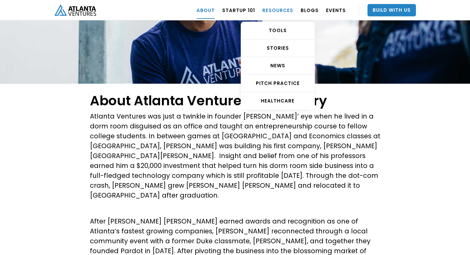  What do you see at coordinates (278, 48) in the screenshot?
I see `a: STORIES` at bounding box center [278, 48].